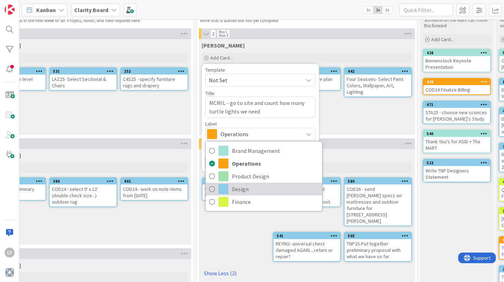 Image resolution: width=504 pixels, height=282 pixels. What do you see at coordinates (378, 86) in the screenshot?
I see `div: Four Seasons- Select Paint Colors, Wallpaper, Art, Lighting` at bounding box center [378, 86].